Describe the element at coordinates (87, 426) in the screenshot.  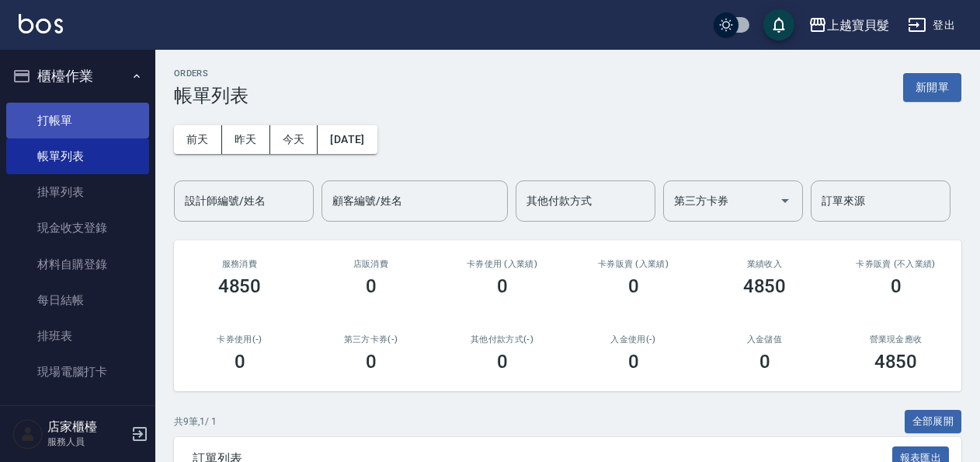
I see `h5: 店家櫃檯` at that location.